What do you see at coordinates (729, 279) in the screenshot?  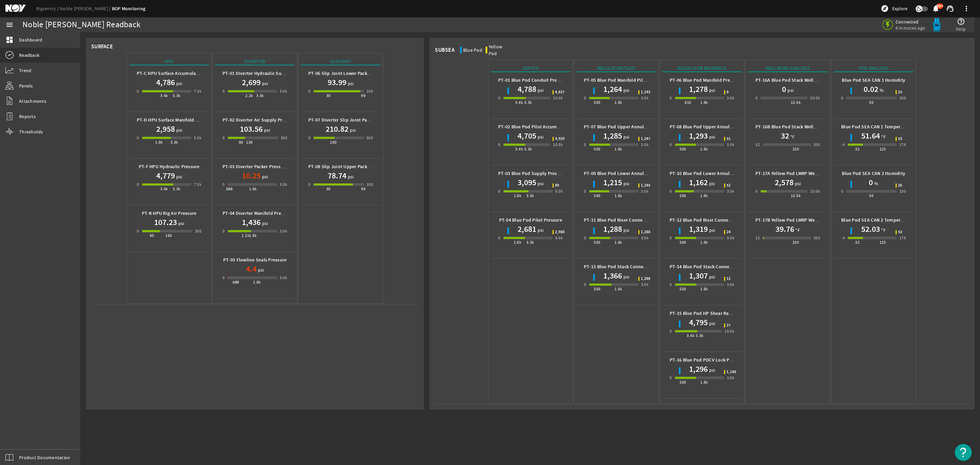 I see `span: 12` at bounding box center [729, 279].